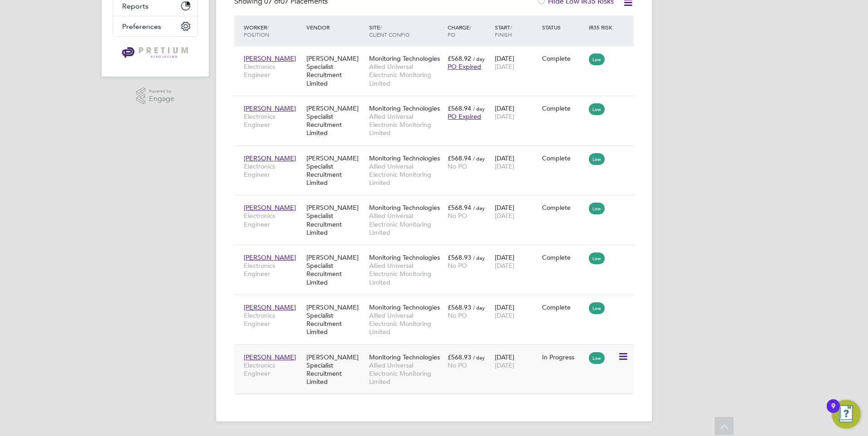 This screenshot has width=868, height=436. I want to click on div: In Progress, so click(563, 357).